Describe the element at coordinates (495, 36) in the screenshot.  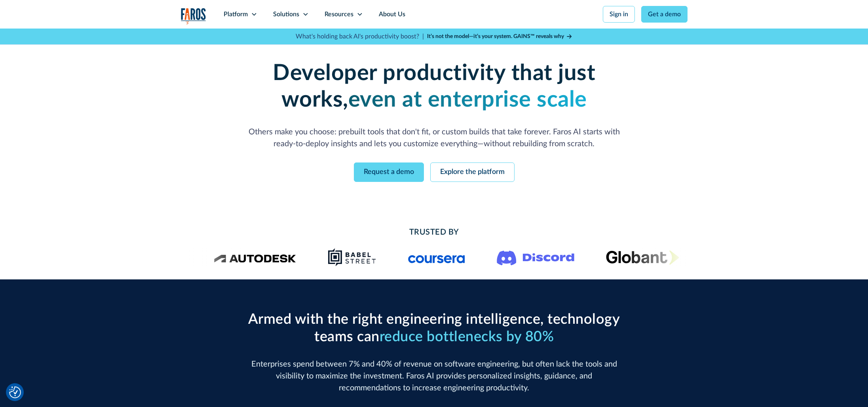
I see `strong: It’s not the model—it’s your system. GAINS™ reveals why` at that location.